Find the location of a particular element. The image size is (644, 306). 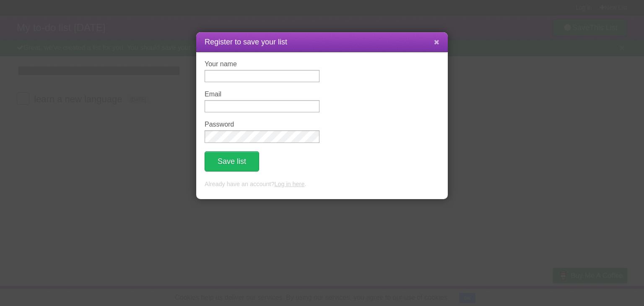

label: Your name is located at coordinates (262, 64).